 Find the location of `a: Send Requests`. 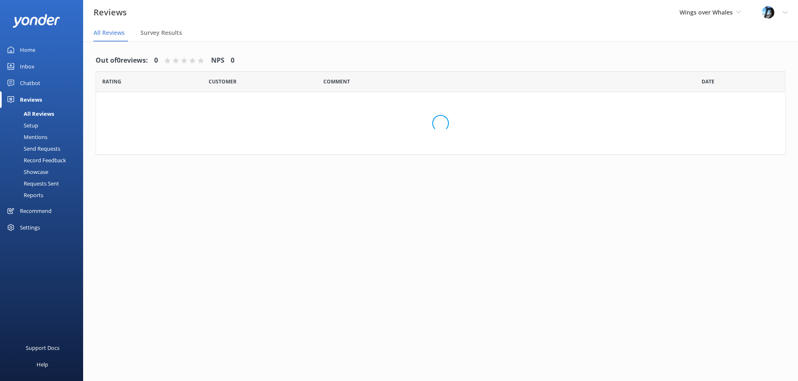

a: Send Requests is located at coordinates (44, 149).